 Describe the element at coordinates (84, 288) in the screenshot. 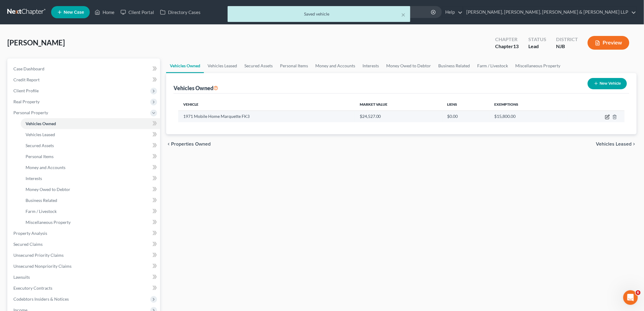

I see `a: Executory Contracts` at that location.